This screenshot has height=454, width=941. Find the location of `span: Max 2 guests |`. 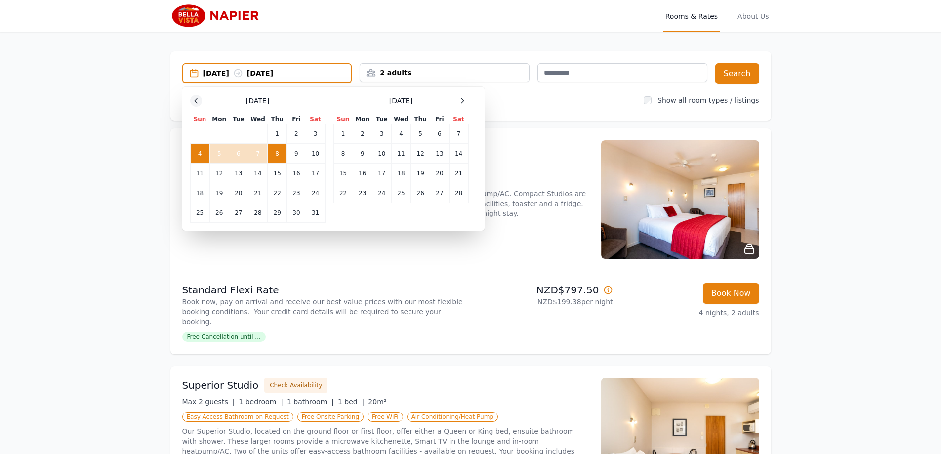

span: Max 2 guests | is located at coordinates (208, 401).